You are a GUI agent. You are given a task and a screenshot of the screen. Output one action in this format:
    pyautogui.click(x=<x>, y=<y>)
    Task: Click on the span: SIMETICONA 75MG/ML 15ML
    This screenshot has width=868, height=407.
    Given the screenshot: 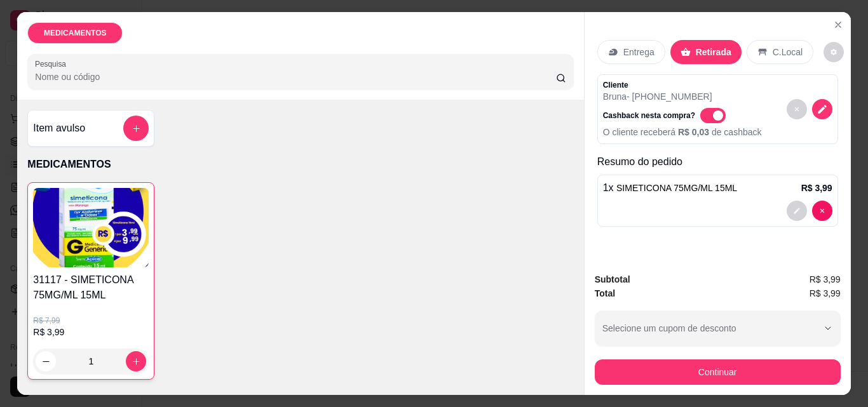 What is the action you would take?
    pyautogui.click(x=677, y=188)
    